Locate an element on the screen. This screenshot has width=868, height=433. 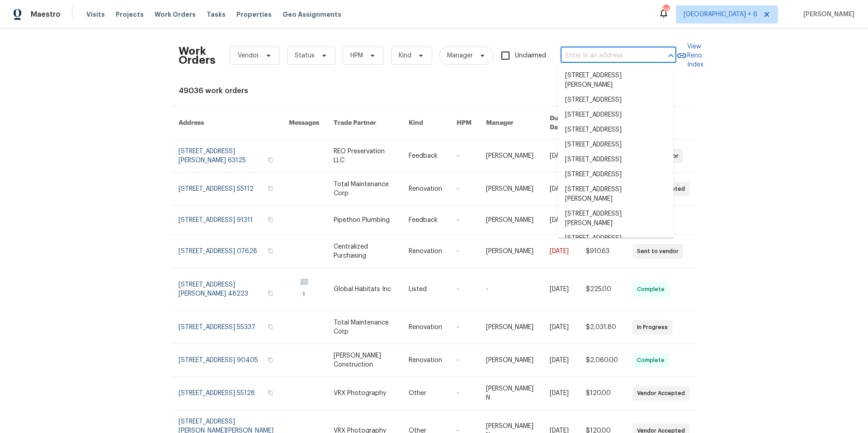
td: Global Habitats Inc is located at coordinates (364, 290).